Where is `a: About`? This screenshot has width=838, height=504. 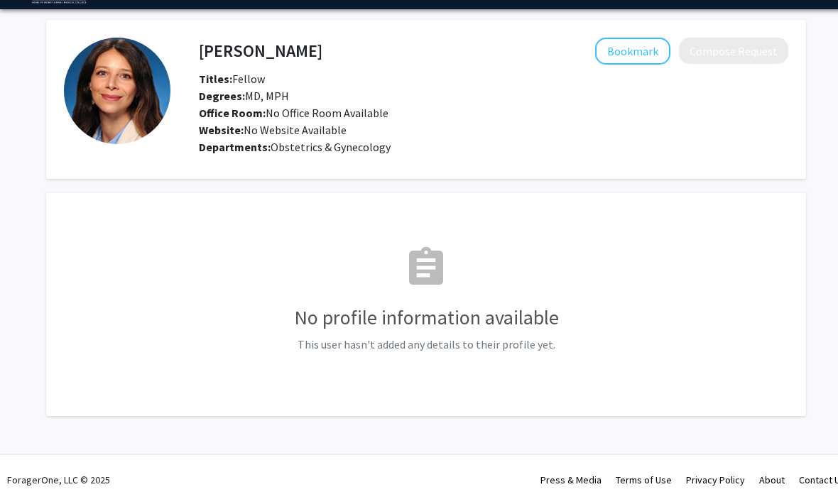
a: About is located at coordinates (772, 480).